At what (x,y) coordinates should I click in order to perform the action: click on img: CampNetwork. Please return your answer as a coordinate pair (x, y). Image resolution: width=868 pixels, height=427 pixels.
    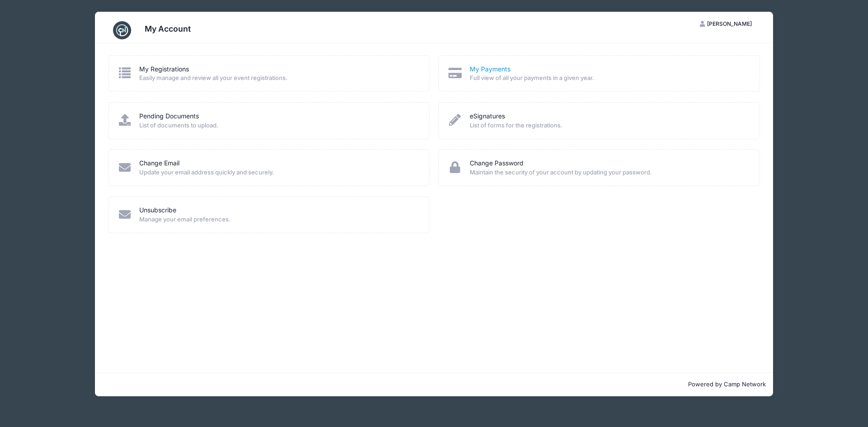
    Looking at the image, I should click on (122, 30).